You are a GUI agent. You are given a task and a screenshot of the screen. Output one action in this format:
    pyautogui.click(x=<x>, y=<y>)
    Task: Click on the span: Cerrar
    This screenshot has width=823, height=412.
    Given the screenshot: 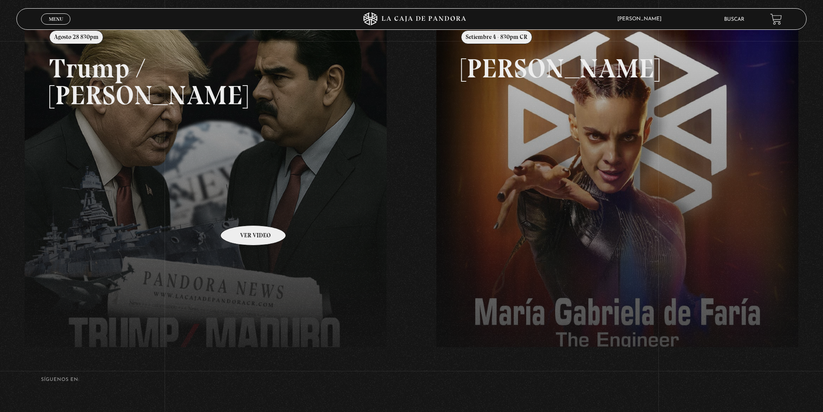 What is the action you would take?
    pyautogui.click(x=56, y=27)
    